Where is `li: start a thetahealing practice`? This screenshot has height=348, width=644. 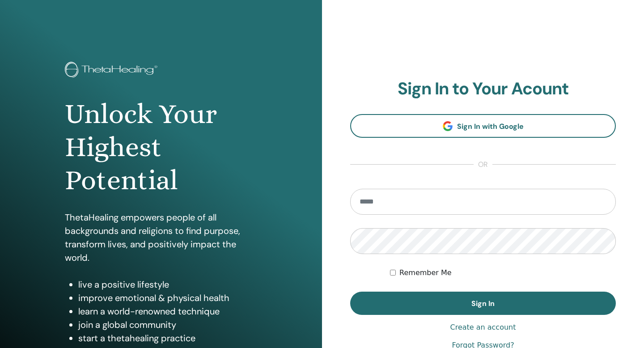 li: start a thetahealing practice is located at coordinates (168, 338).